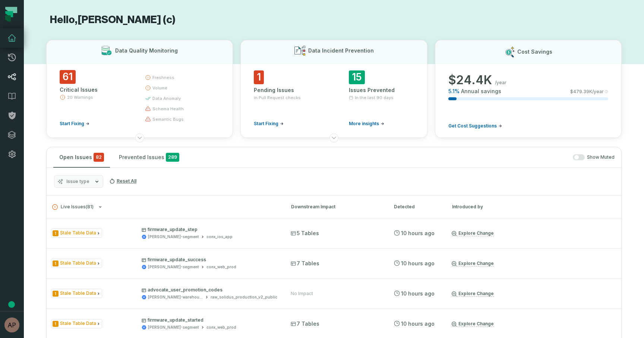 The width and height of the screenshot is (644, 338). Describe the element at coordinates (123, 181) in the screenshot. I see `button: Reset All` at that location.